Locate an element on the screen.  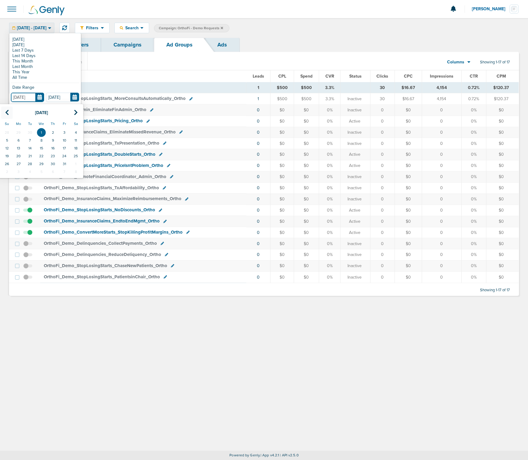
td: 4,154 is located at coordinates (441, 88).